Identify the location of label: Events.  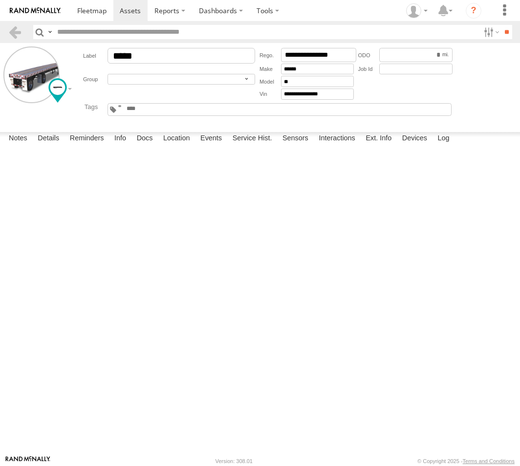
(211, 139).